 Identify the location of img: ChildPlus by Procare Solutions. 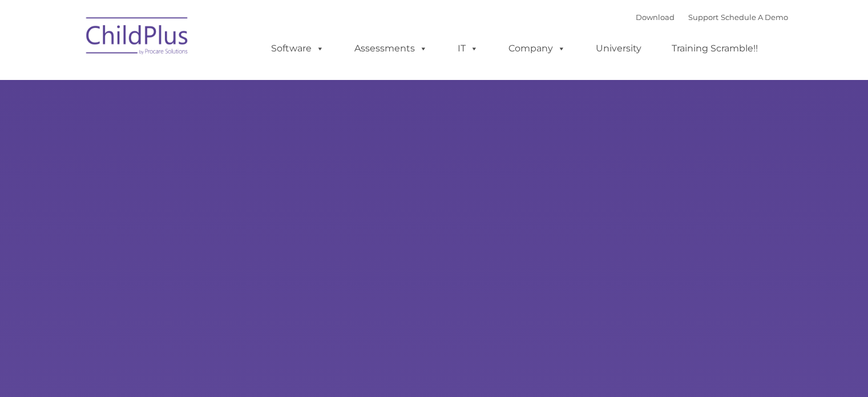
(138, 38).